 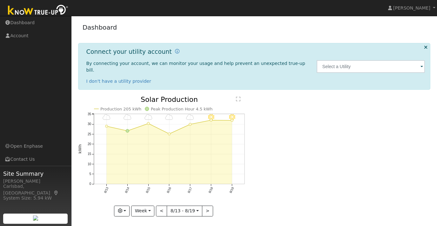 What do you see at coordinates (127, 190) in the screenshot?
I see `text: 8/14` at bounding box center [127, 190].